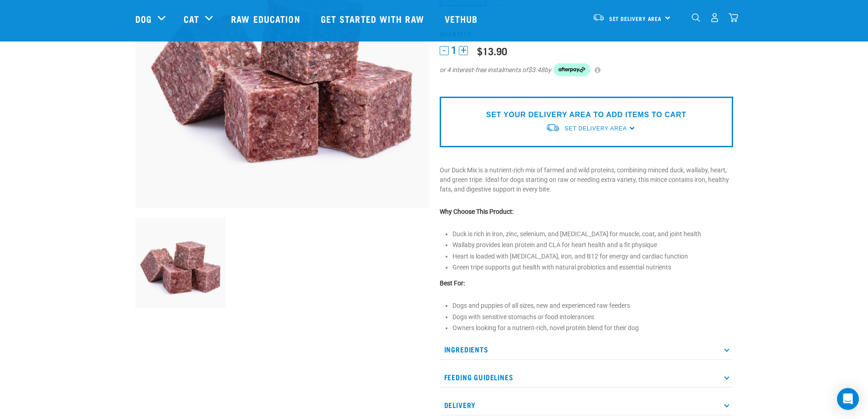 The image size is (868, 419). Describe the element at coordinates (594, 305) in the screenshot. I see `p: Dogs and puppies of all sizes, new and experienced raw feeders` at that location.